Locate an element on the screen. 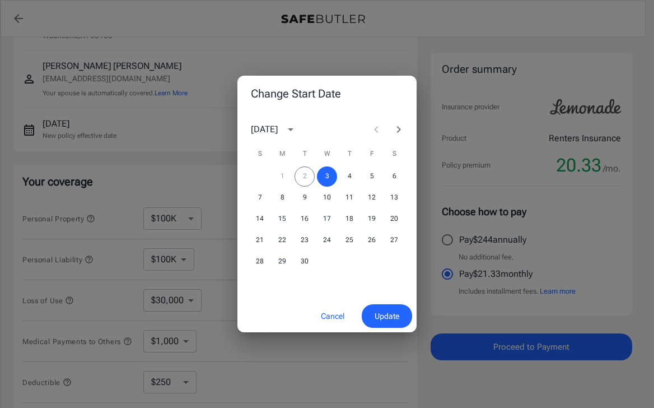  button: 13 is located at coordinates (394, 198).